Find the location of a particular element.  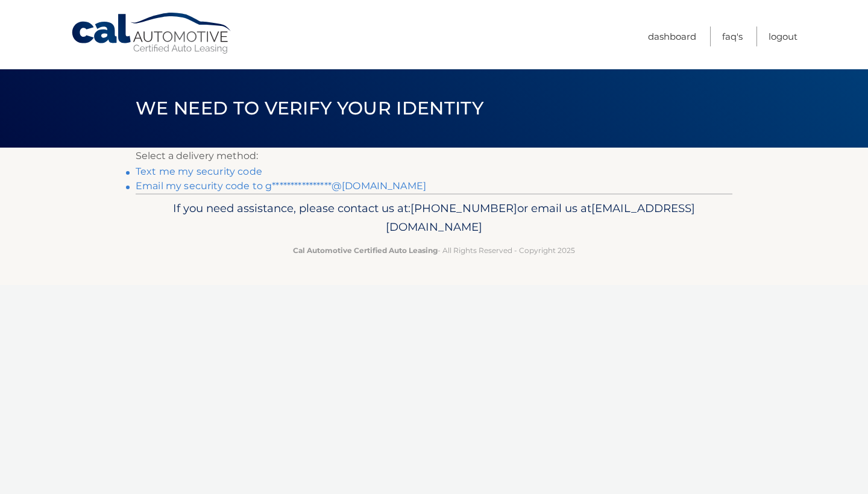

p: Select a delivery method: is located at coordinates (434, 156).